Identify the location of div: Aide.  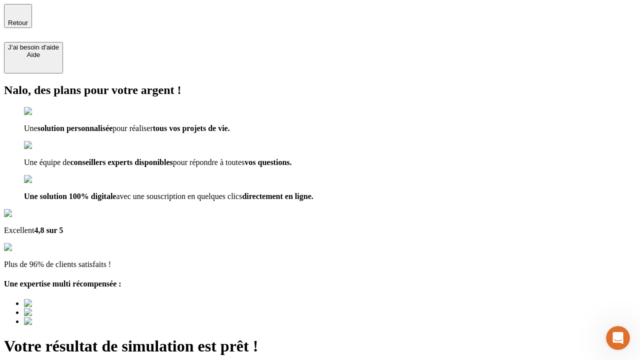
(33, 54).